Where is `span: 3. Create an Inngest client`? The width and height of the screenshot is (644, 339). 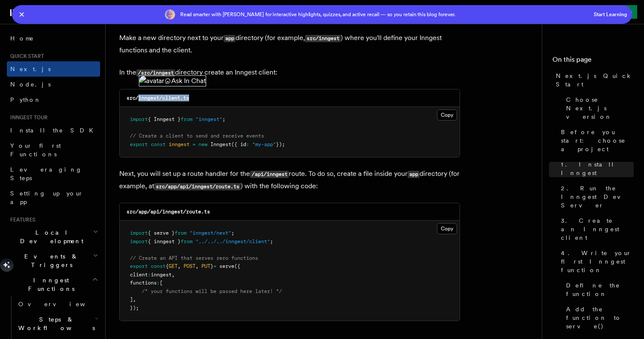 span: 3. Create an Inngest client is located at coordinates (597, 229).